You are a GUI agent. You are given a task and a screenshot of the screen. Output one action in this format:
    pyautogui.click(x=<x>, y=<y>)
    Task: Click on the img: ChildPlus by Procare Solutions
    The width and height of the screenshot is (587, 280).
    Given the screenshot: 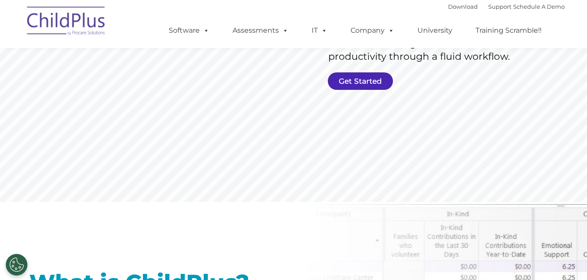 What is the action you would take?
    pyautogui.click(x=66, y=22)
    